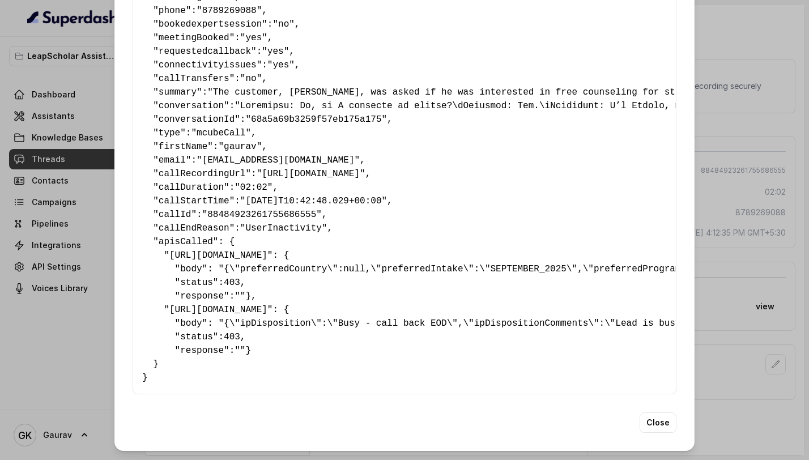  I want to click on span: "mcubeCall", so click(221, 133).